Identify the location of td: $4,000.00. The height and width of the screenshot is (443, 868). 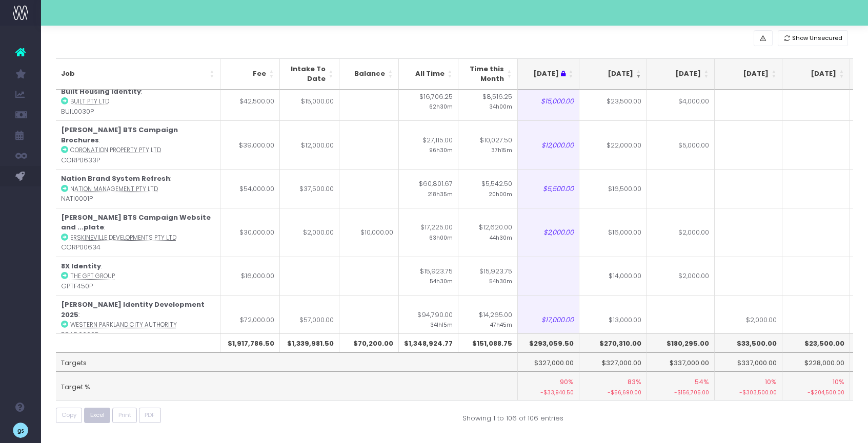
(681, 102).